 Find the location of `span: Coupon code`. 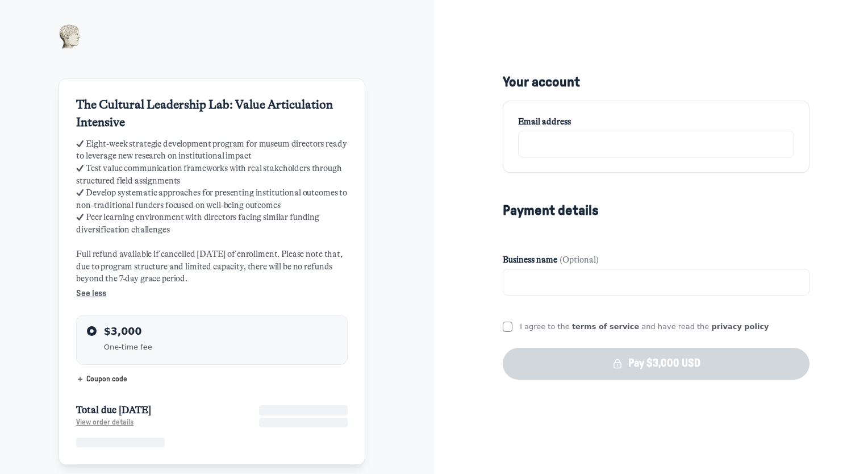

span: Coupon code is located at coordinates (107, 379).